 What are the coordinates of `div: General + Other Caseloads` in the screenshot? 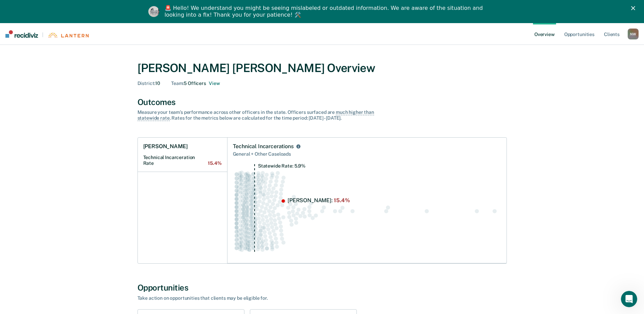 It's located at (367, 154).